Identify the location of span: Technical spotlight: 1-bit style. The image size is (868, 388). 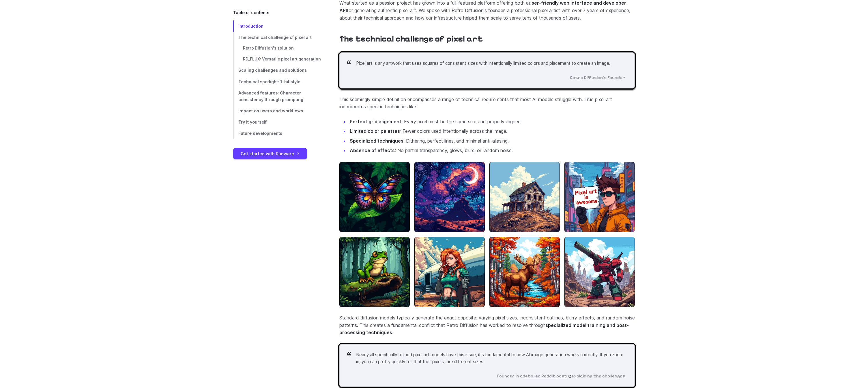
(269, 82).